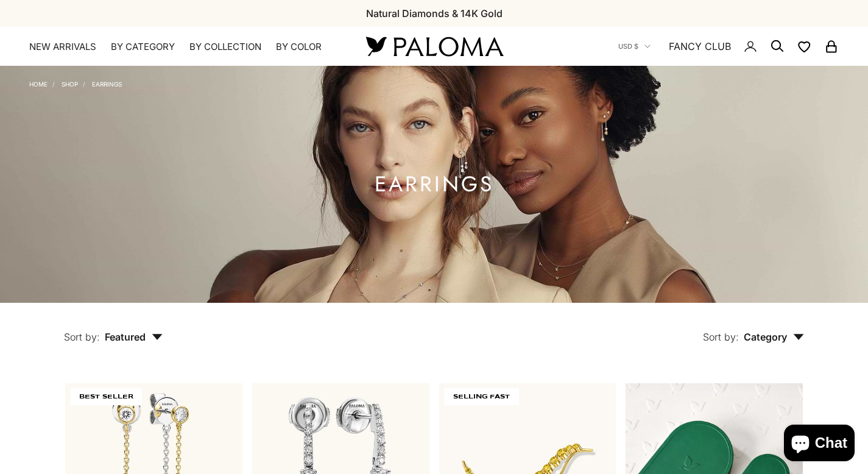 This screenshot has height=474, width=868. Describe the element at coordinates (113, 328) in the screenshot. I see `button: Sort by: Featured` at that location.